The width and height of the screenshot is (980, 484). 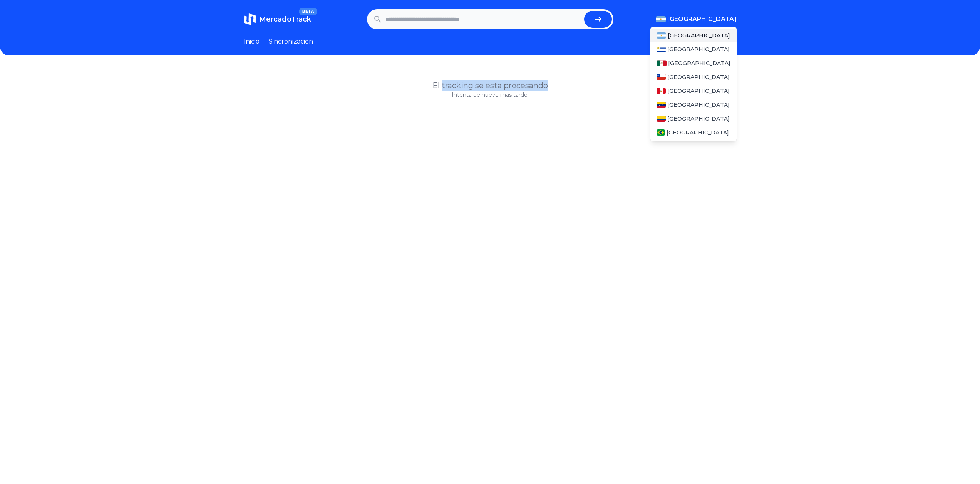 I want to click on p: Intenta de nuevo más tarde., so click(x=490, y=95).